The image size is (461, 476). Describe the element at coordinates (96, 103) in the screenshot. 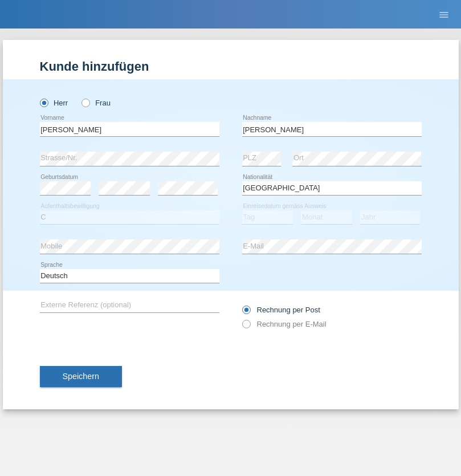

I see `label: Frau` at that location.